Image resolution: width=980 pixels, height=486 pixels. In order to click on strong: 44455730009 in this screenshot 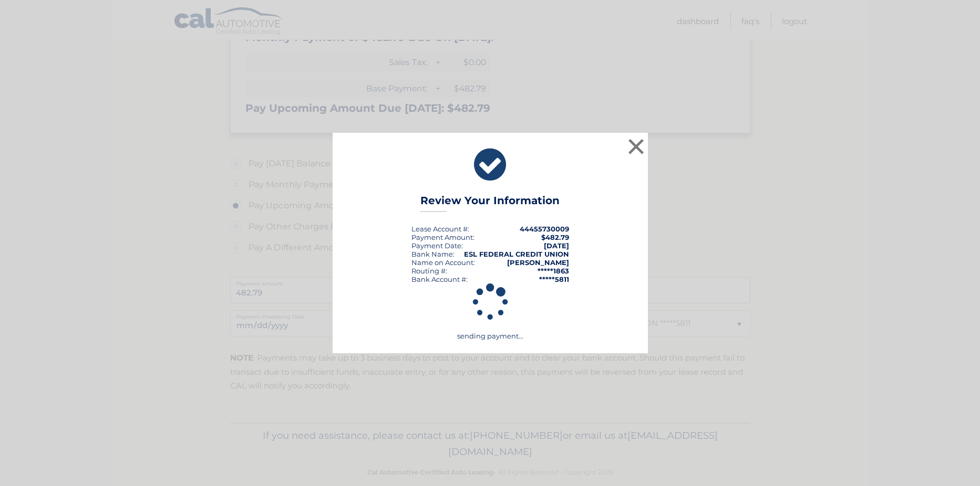, I will do `click(544, 229)`.